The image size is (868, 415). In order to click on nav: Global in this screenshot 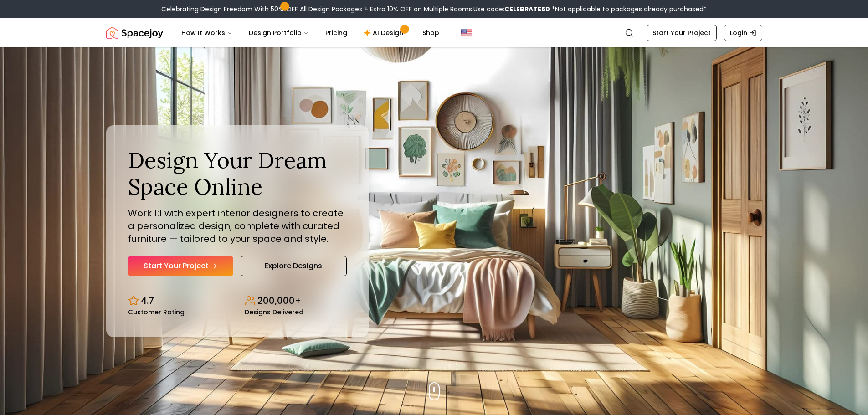, I will do `click(434, 33)`.